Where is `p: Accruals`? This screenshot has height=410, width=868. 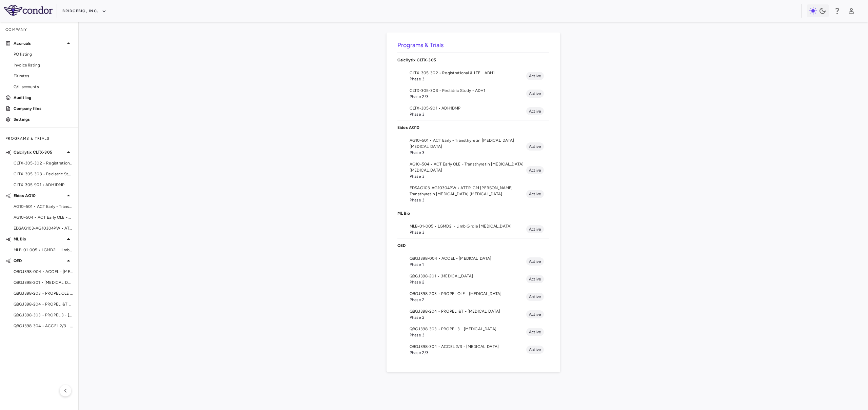 p: Accruals is located at coordinates (39, 44).